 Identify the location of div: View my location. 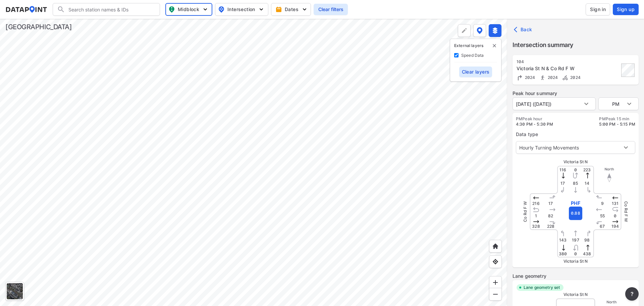
(495, 262).